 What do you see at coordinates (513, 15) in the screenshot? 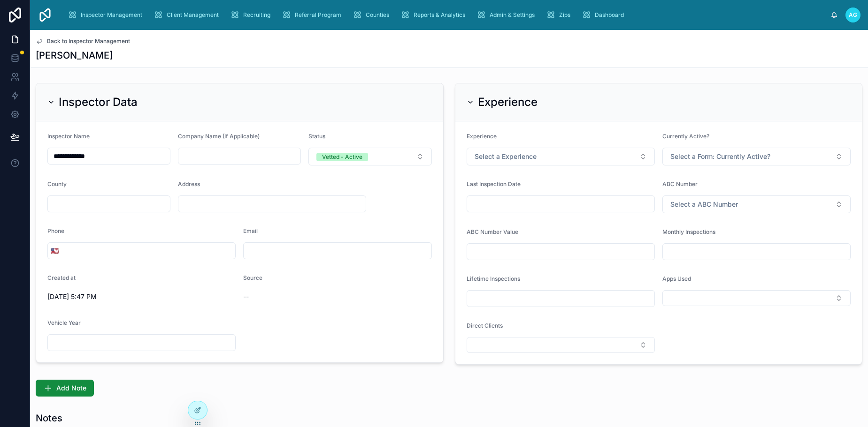
I see `span: Admin & Settings` at bounding box center [513, 15].